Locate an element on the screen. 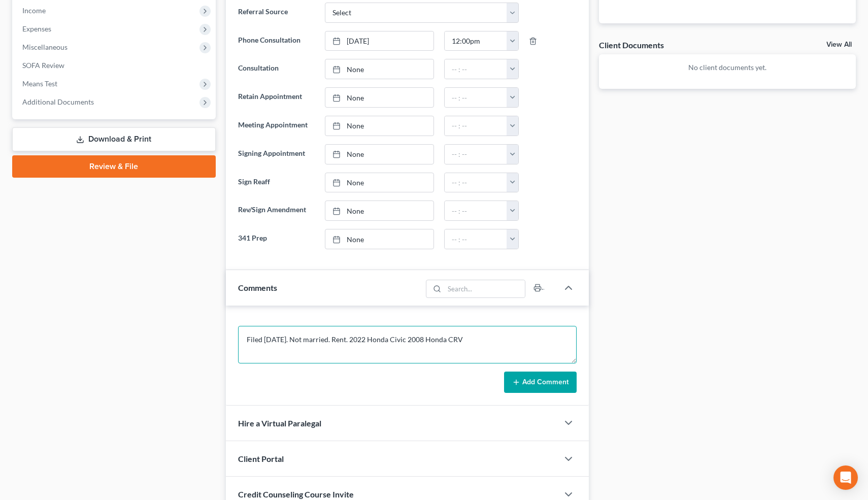 The height and width of the screenshot is (500, 868). label: Consultation is located at coordinates (277, 69).